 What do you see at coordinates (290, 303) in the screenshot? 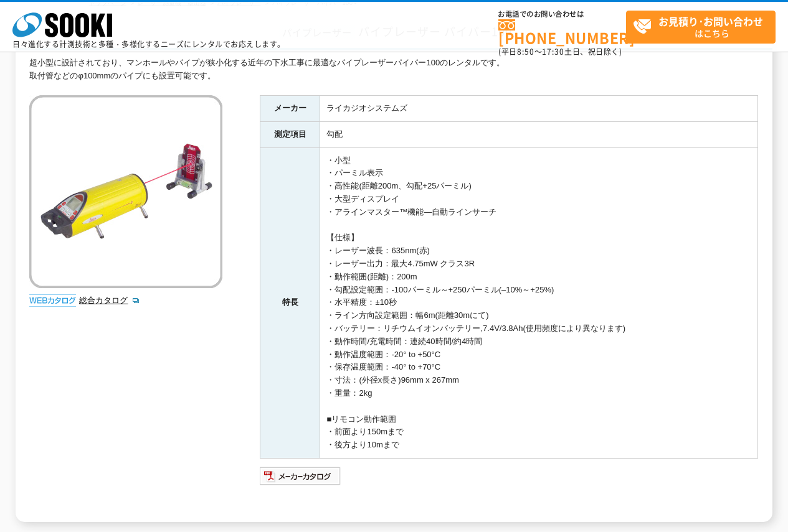
I see `th: 特長` at bounding box center [290, 303].